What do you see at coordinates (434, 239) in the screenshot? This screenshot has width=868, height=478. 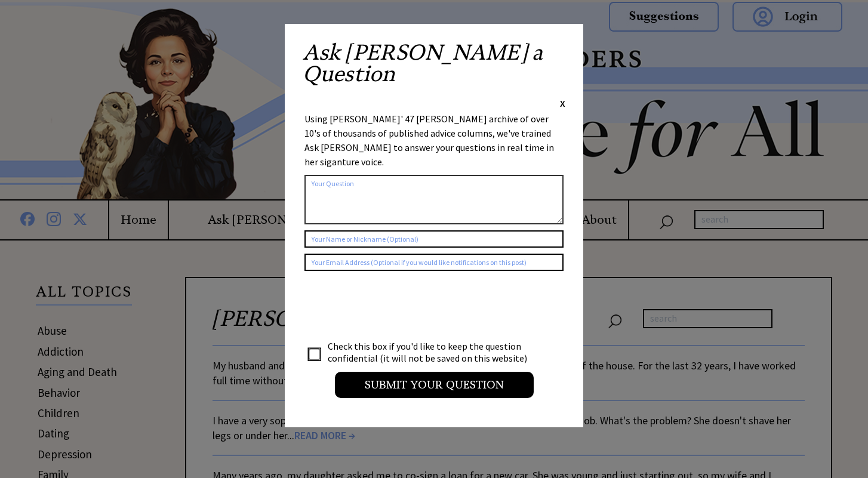 I see `input: Your Name or Nickname (Optional)` at bounding box center [434, 239].